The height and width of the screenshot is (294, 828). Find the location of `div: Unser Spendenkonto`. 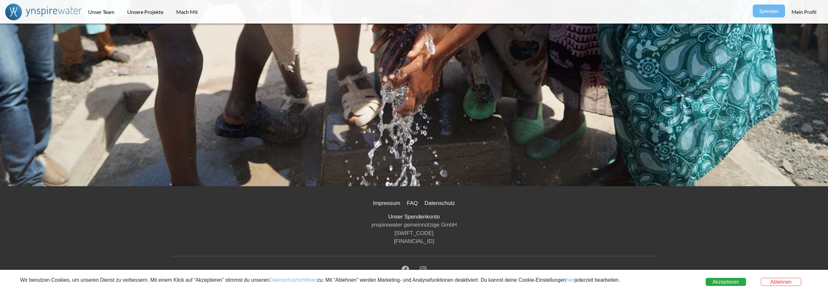

div: Unser Spendenkonto is located at coordinates (414, 217).